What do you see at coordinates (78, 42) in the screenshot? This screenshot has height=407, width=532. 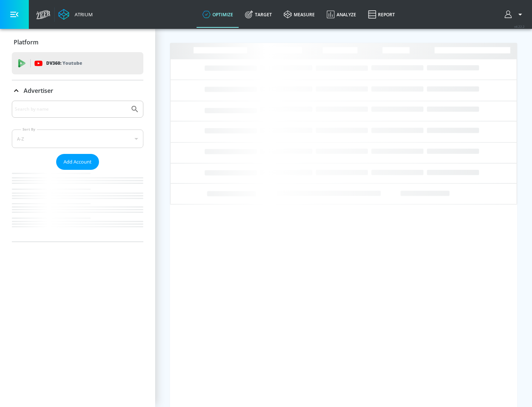 I see `div: Platform` at bounding box center [78, 42].